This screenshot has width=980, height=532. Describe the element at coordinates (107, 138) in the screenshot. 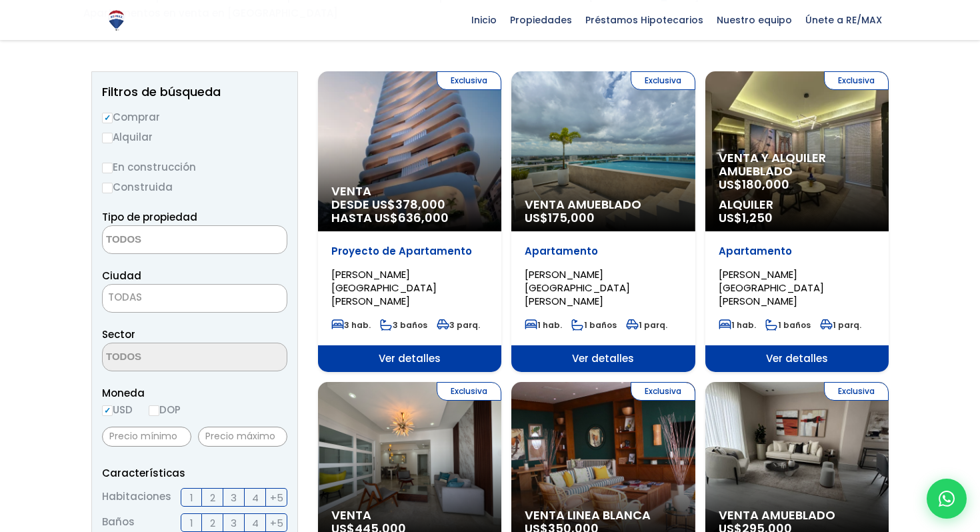

I see `input: Alquilar` at that location.